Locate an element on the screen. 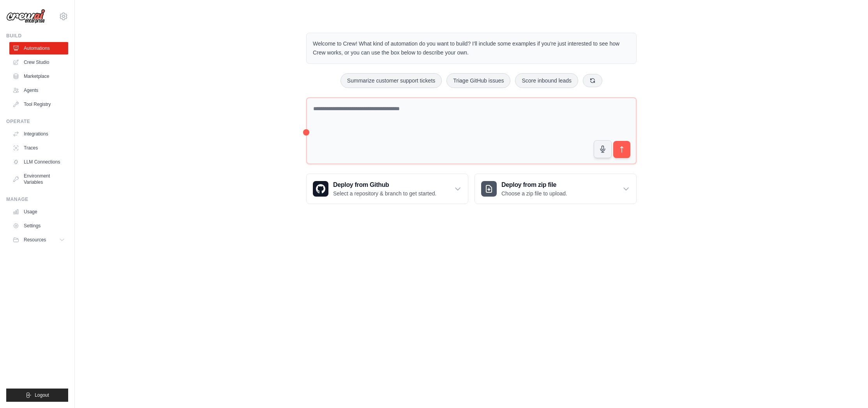 The image size is (868, 408). a: Marketplace is located at coordinates (38, 76).